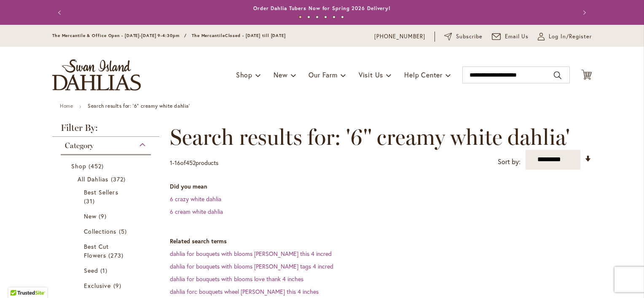  What do you see at coordinates (139, 106) in the screenshot?
I see `strong: Search results for: '6" creamy white dahlia'` at bounding box center [139, 106].